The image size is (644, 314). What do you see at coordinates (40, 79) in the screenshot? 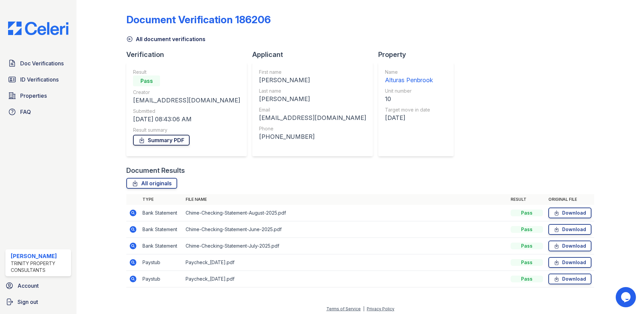
I see `span: ID Verifications` at bounding box center [40, 79].